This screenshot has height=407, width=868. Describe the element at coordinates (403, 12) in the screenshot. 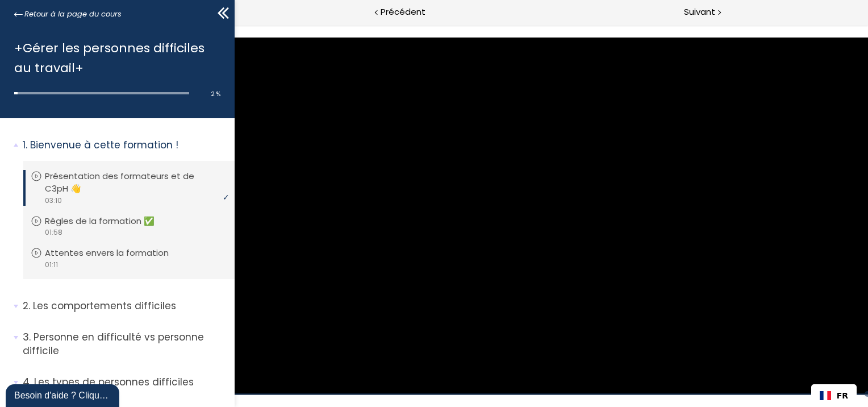

I see `span: Précédent` at that location.